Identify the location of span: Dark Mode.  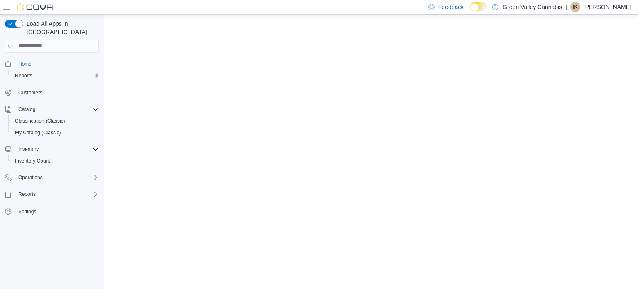
(470, 11).